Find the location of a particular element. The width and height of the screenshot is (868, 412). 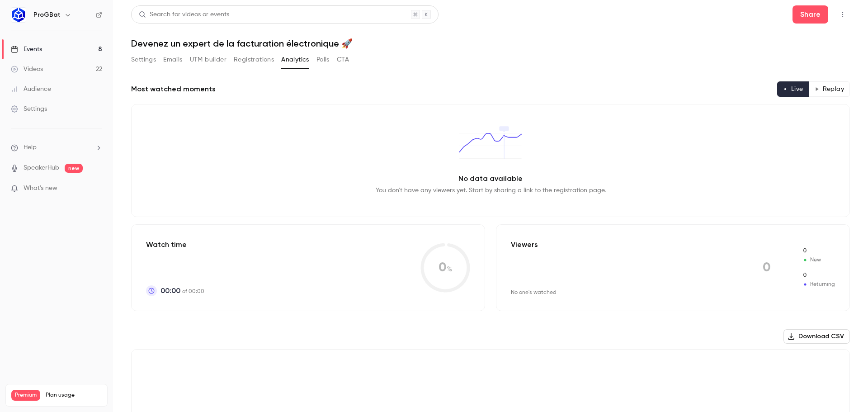

button: CTA is located at coordinates (342, 60).